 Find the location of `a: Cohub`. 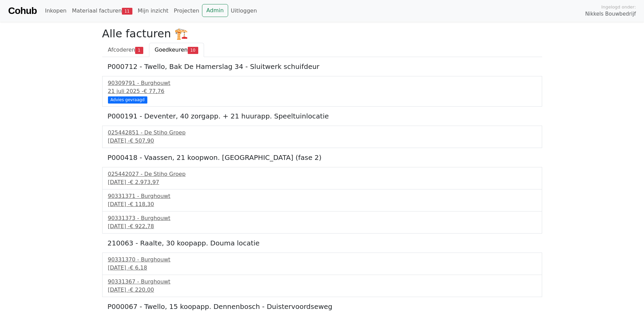

a: Cohub is located at coordinates (22, 11).